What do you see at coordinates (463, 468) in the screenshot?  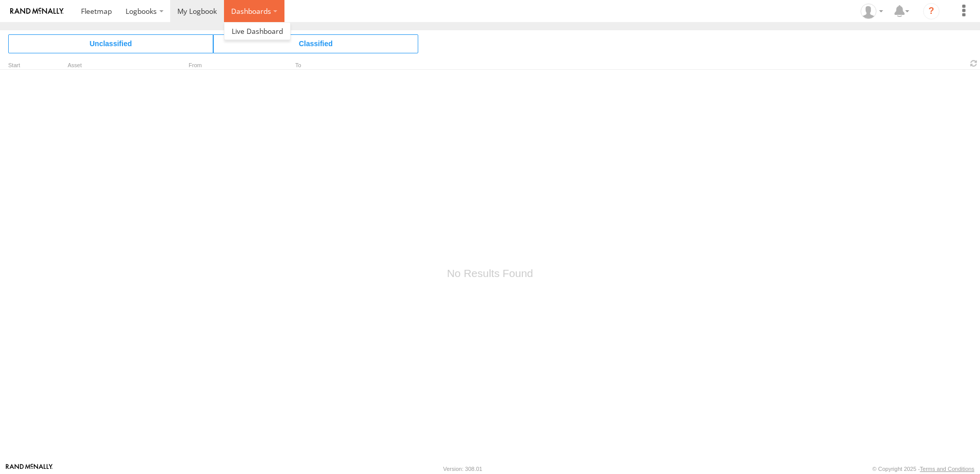 I see `div: Version: 308.01` at bounding box center [463, 468].